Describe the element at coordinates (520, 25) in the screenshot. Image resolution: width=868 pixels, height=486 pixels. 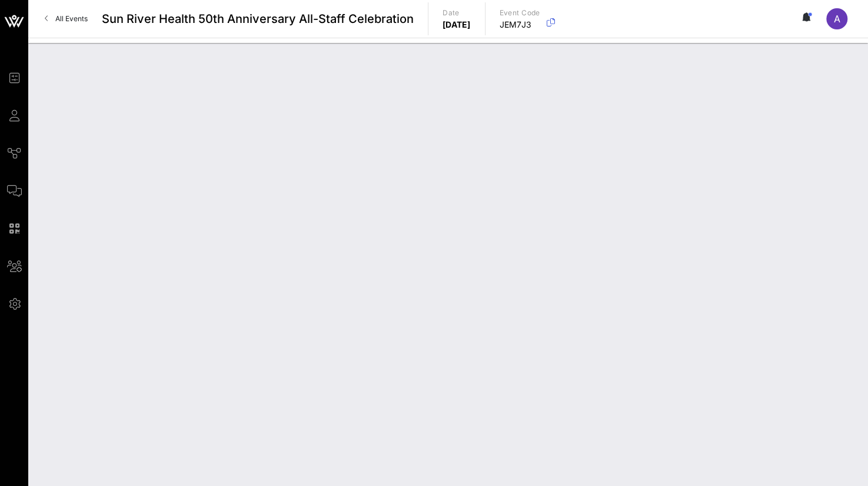
I see `p: JEM7J3` at that location.